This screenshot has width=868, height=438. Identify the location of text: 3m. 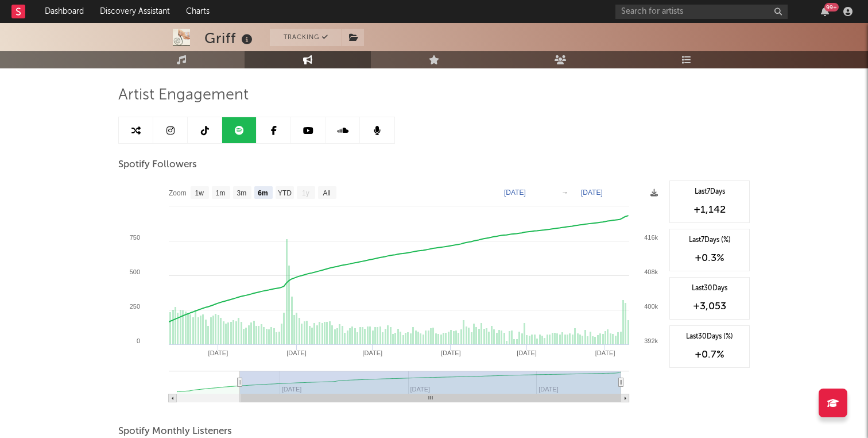
(242, 193).